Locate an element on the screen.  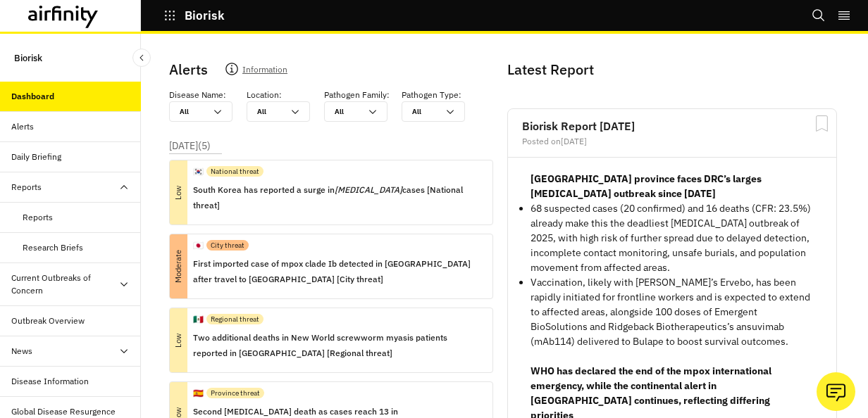
div: Global Disease Resurgence is located at coordinates (63, 412).